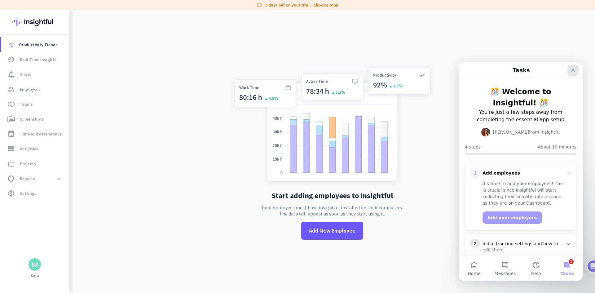 The image size is (595, 293). Describe the element at coordinates (98, 85) in the screenshot. I see `p: About 10 minutes` at that location.